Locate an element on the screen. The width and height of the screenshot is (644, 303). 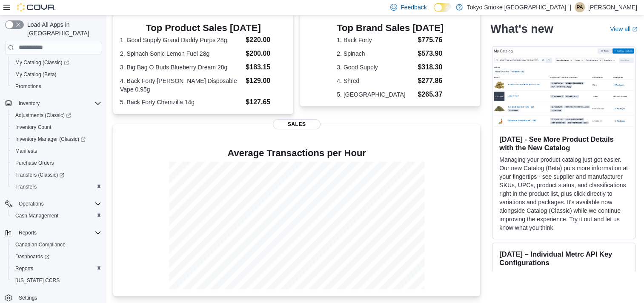
button: Cash Management is located at coordinates (57, 215).